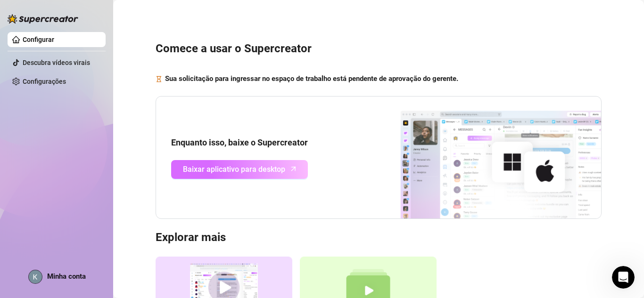  What do you see at coordinates (66, 277) in the screenshot?
I see `font: Minha conta` at bounding box center [66, 277].